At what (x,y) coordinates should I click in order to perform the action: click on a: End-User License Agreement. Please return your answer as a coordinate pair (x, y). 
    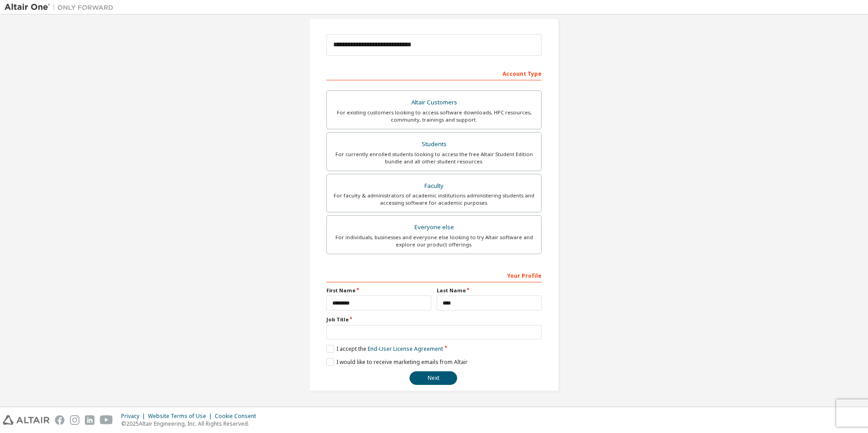
    Looking at the image, I should click on (405, 349).